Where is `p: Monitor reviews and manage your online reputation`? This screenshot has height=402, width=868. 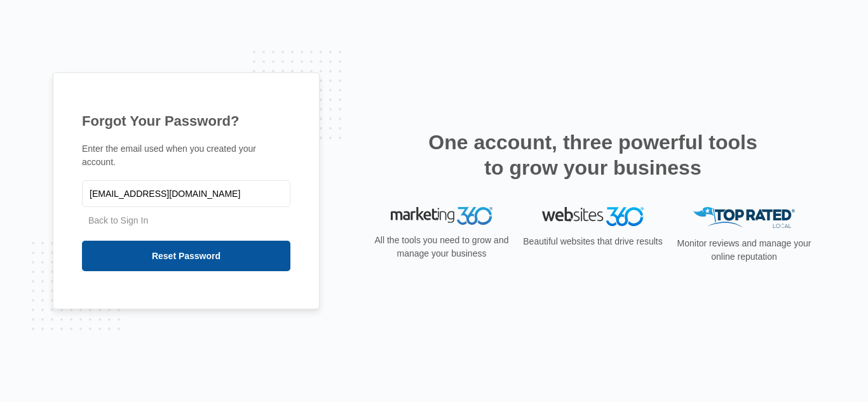 p: Monitor reviews and manage your online reputation is located at coordinates (744, 251).